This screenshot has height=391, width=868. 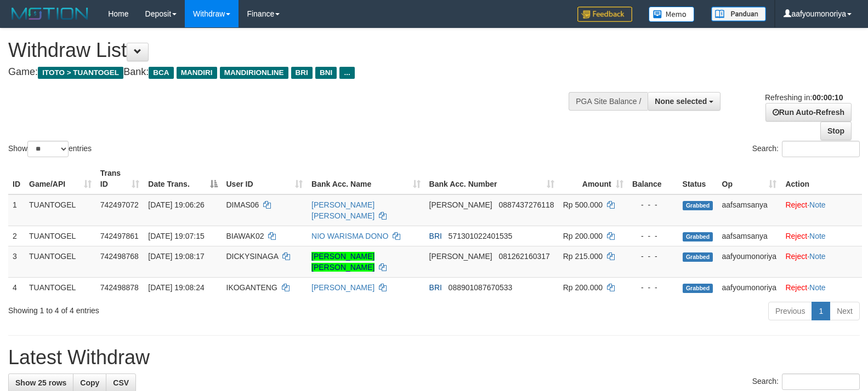 What do you see at coordinates (16, 262) in the screenshot?
I see `td: 3` at bounding box center [16, 262].